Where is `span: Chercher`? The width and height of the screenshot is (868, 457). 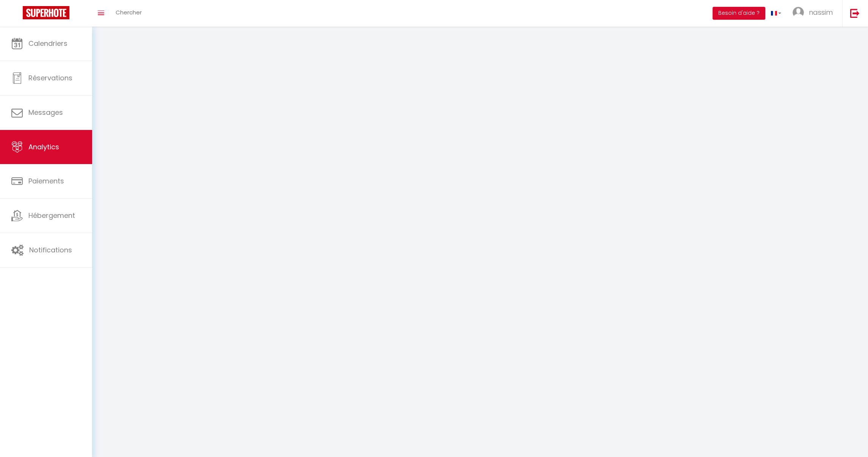
span: Chercher is located at coordinates (128, 12).